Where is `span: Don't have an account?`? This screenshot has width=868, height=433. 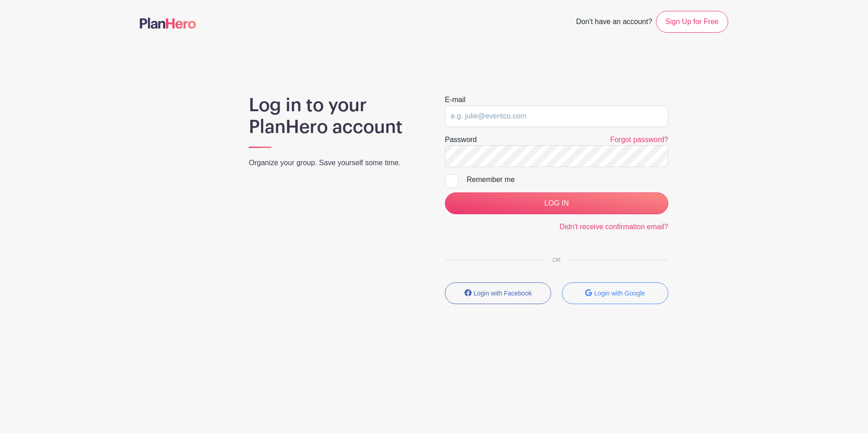 span: Don't have an account? is located at coordinates (614, 23).